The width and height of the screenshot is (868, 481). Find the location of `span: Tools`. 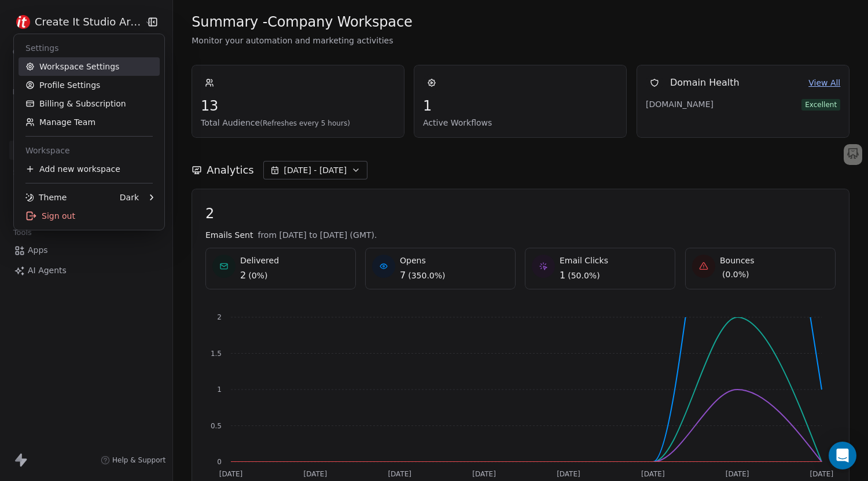

span: Tools is located at coordinates (22, 233).